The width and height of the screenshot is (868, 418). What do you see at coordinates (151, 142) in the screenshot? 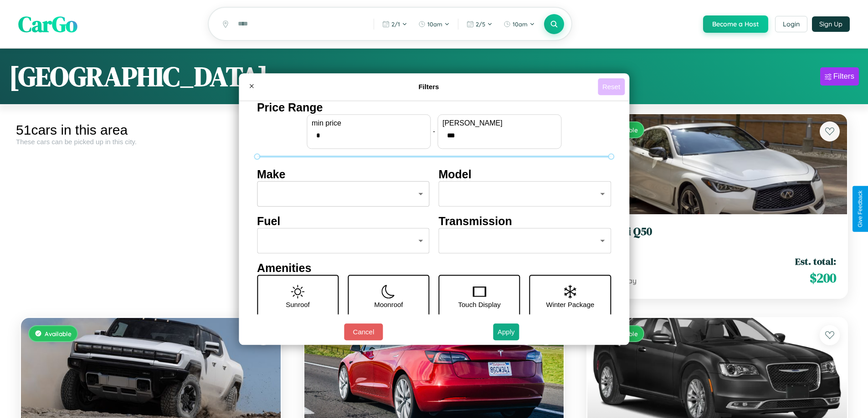
I see `div: These cars can be picked up in this city.` at bounding box center [151, 142].